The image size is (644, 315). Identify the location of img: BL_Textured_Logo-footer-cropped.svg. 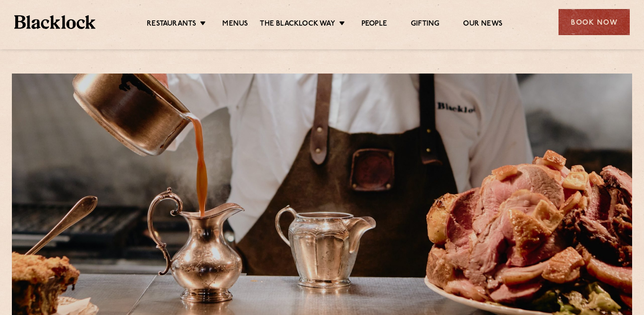
(55, 21).